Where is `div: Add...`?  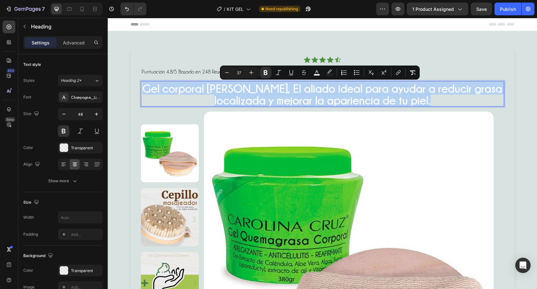 div: Add... is located at coordinates (86, 235).